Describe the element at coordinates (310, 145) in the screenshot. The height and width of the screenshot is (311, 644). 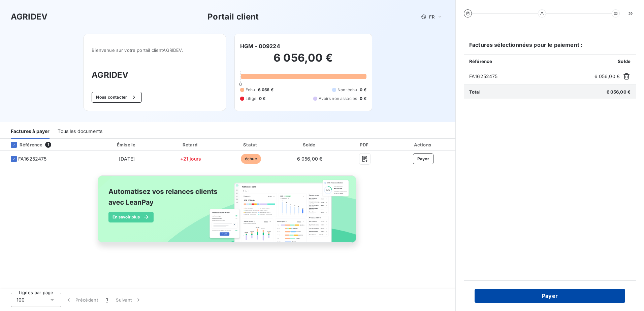
I see `div: Solde` at that location.